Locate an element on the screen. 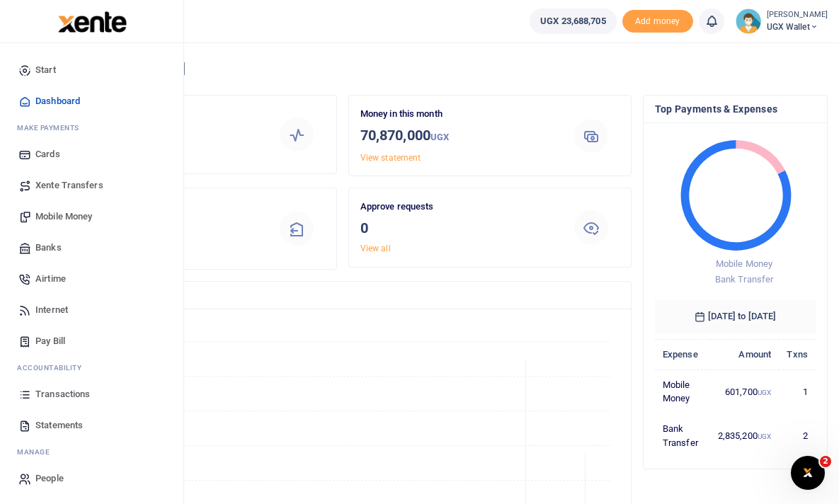 This screenshot has width=839, height=504. td: 601,700 is located at coordinates (745, 391).